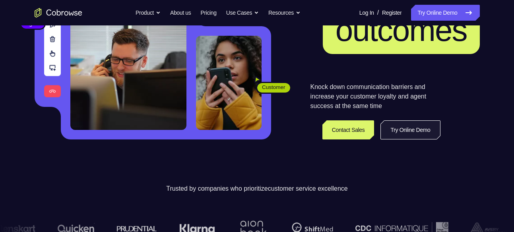 The width and height of the screenshot is (514, 232). Describe the element at coordinates (308, 188) in the screenshot. I see `span: customer service excellence` at that location.